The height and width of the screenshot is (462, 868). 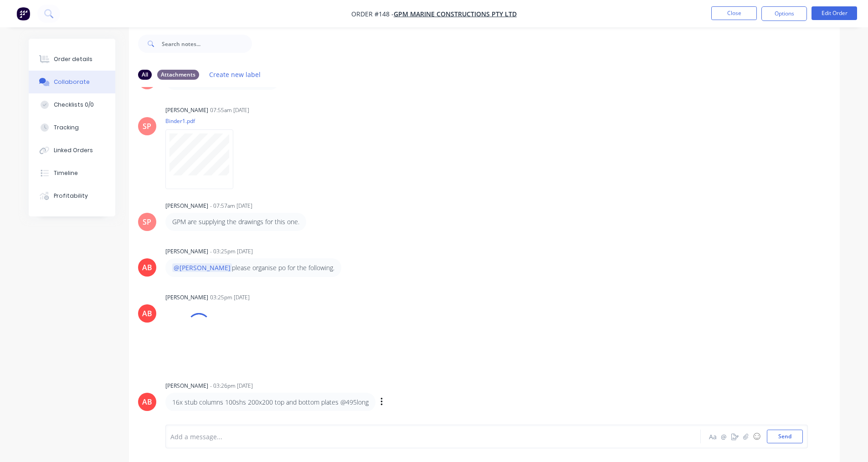 What do you see at coordinates (72, 82) in the screenshot?
I see `div: Collaborate` at bounding box center [72, 82].